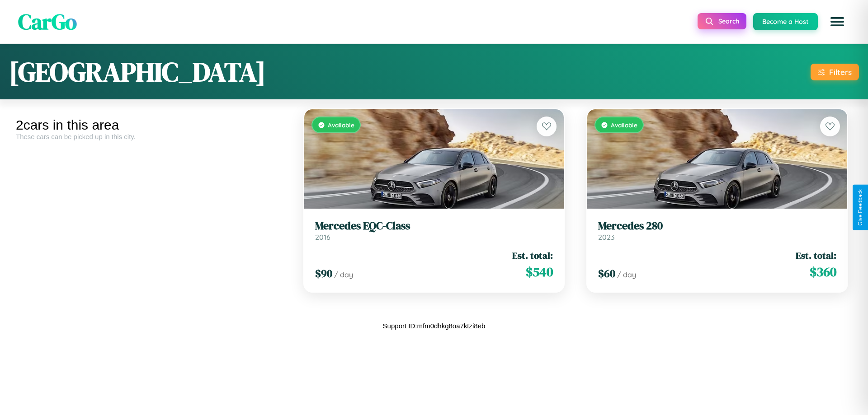 The width and height of the screenshot is (868, 415). I want to click on span: CarGo, so click(48, 21).